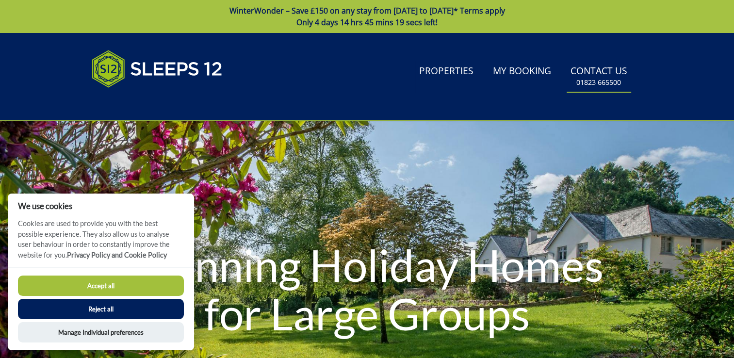  Describe the element at coordinates (446, 71) in the screenshot. I see `a: Properties` at that location.